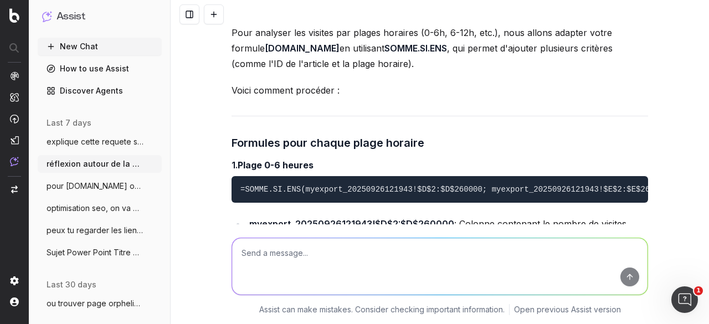 The height and width of the screenshot is (324, 709). Describe the element at coordinates (95, 142) in the screenshot. I see `span: explique cette requete sql : with bloc_` at that location.